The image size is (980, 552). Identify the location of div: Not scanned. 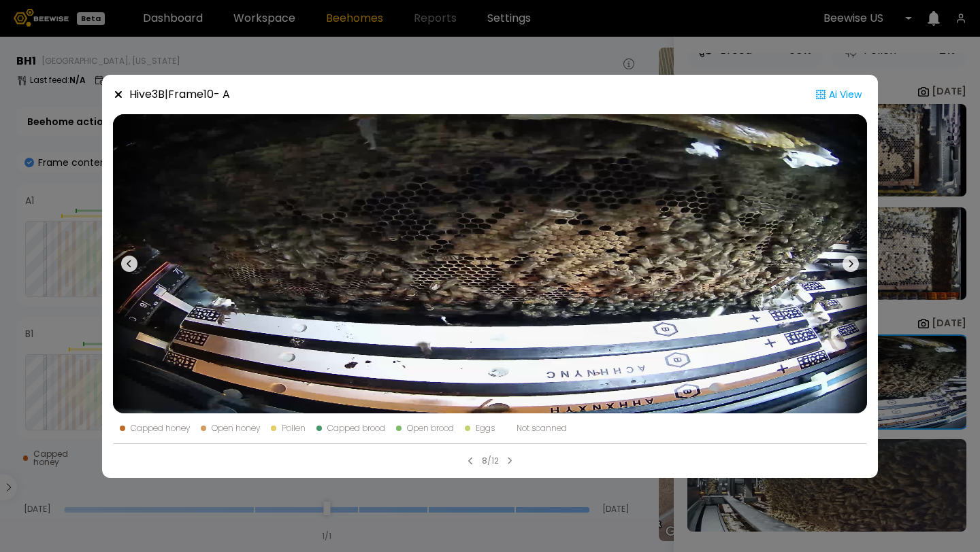
(541, 428).